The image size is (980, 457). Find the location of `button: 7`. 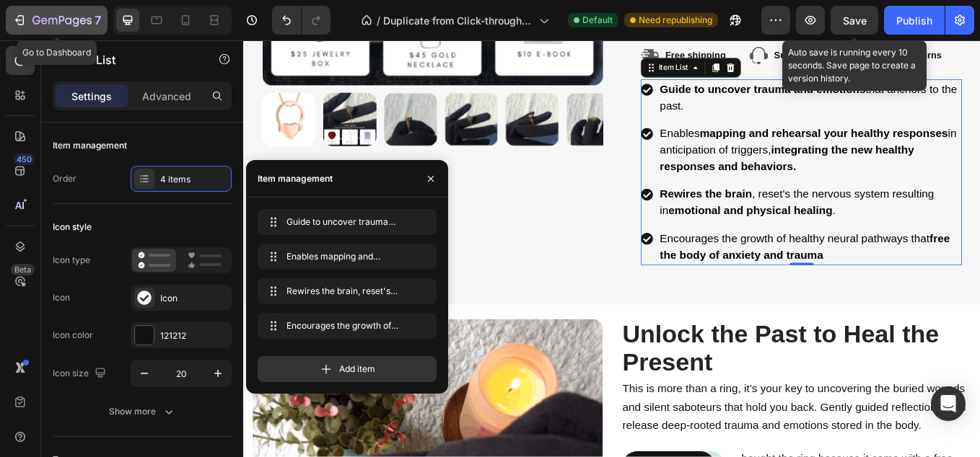

button: 7 is located at coordinates (57, 20).